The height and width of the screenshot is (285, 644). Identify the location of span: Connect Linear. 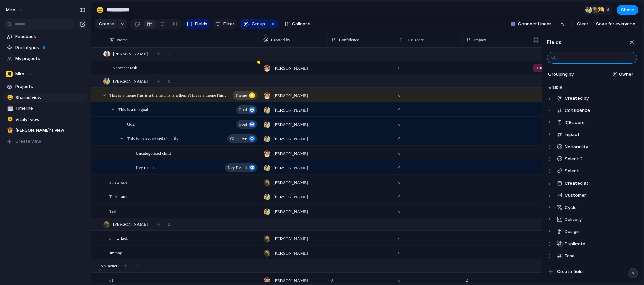
(534, 24).